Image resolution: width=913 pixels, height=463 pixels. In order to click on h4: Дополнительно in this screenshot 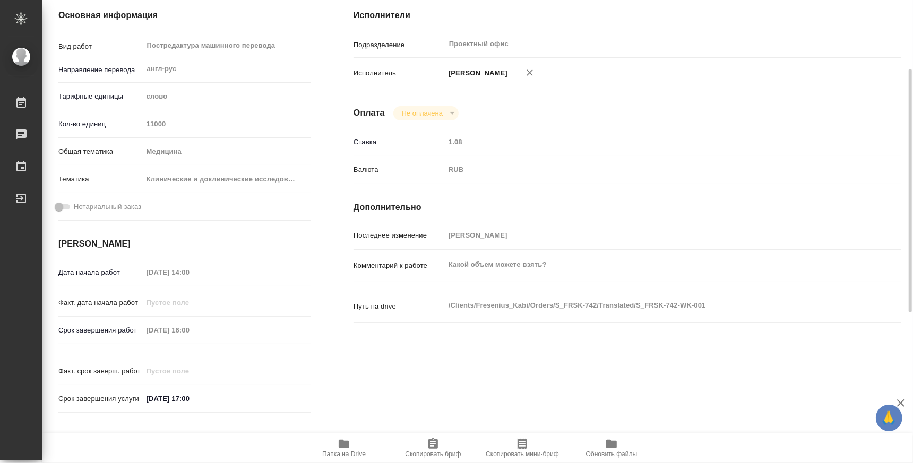, I will do `click(627, 208)`.